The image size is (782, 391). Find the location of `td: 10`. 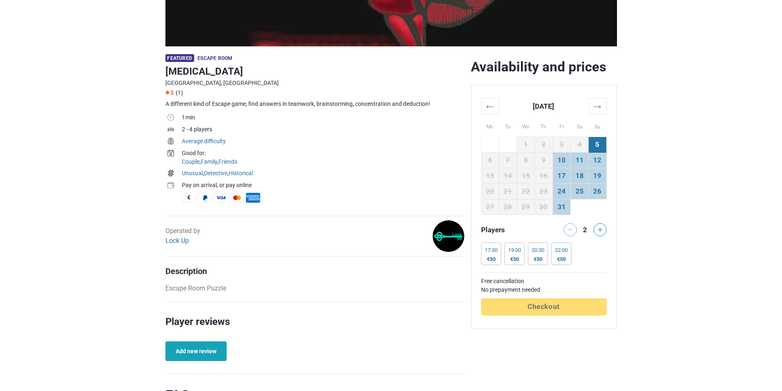

td: 10 is located at coordinates (562, 161).